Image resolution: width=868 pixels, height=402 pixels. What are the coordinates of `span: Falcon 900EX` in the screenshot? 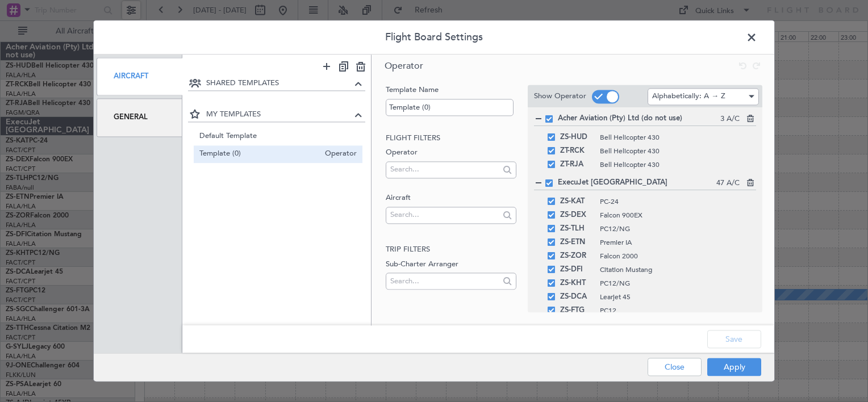 It's located at (678, 215).